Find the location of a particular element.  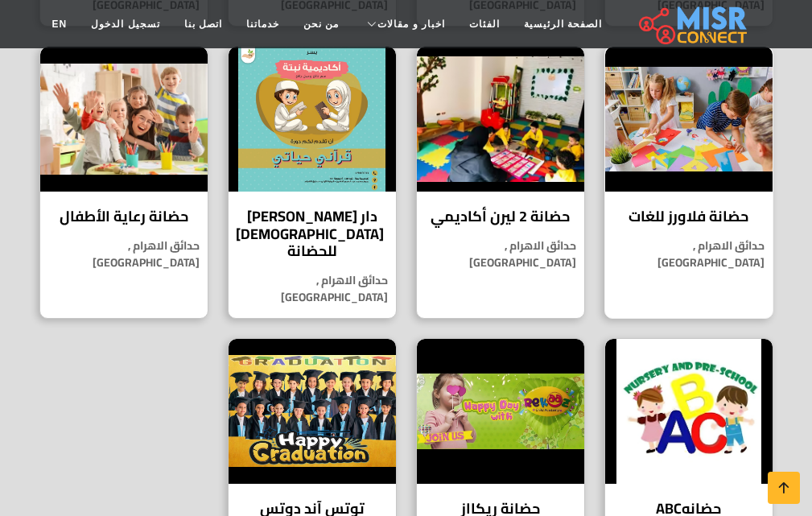

a: تسجيل الدخول is located at coordinates (125, 24).